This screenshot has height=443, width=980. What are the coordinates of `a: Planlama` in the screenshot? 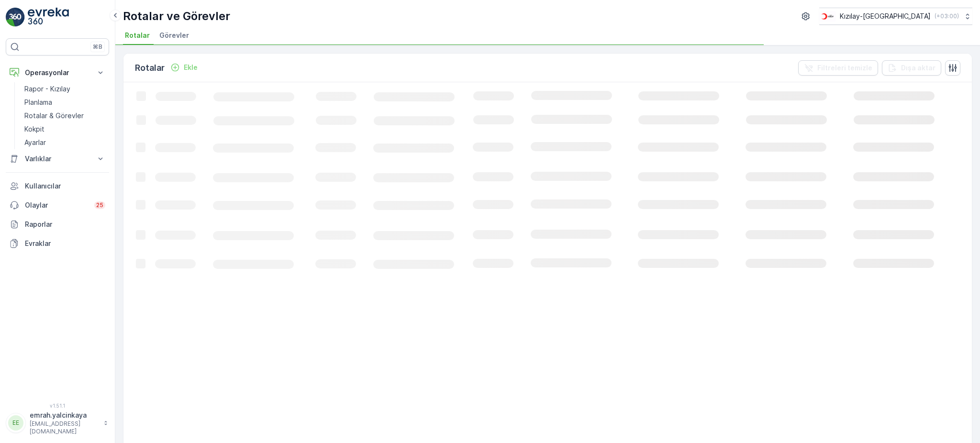 It's located at (65, 102).